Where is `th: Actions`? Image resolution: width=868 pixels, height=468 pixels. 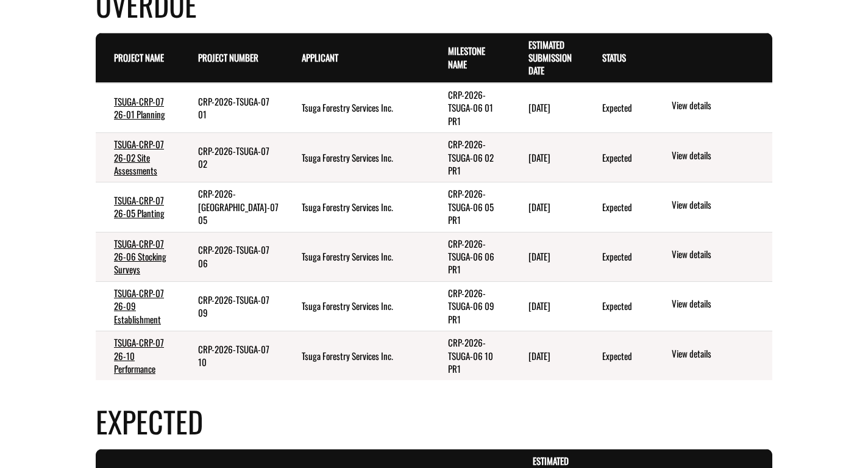
th: Actions is located at coordinates (712, 58).